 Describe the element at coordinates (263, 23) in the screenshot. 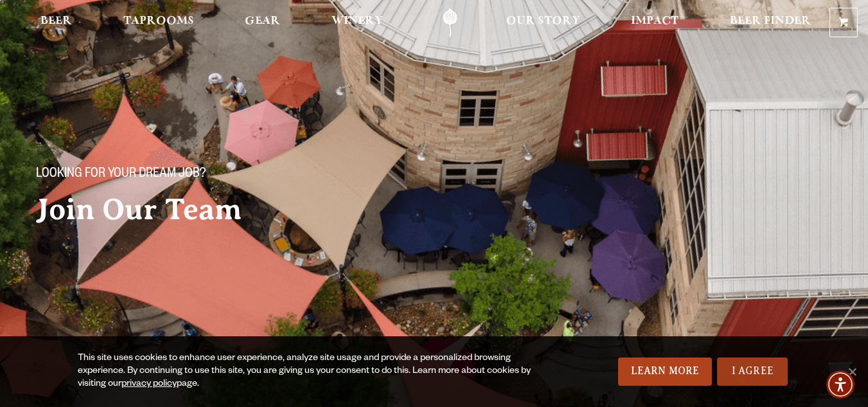

I see `a: Gear` at that location.